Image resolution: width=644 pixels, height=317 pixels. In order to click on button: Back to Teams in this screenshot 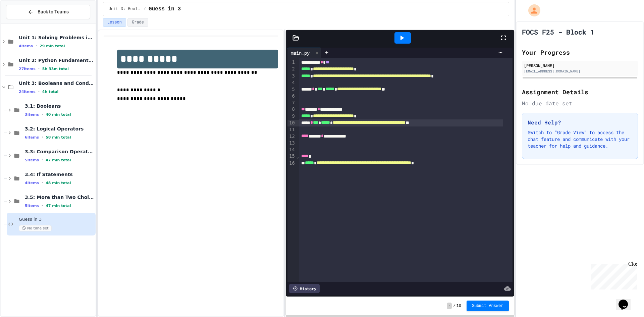, I will do `click(48, 12)`.